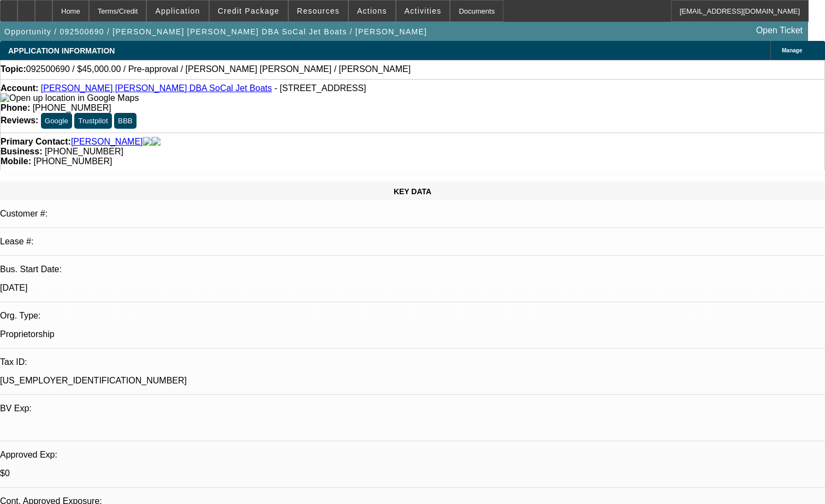 Image resolution: width=825 pixels, height=504 pixels. I want to click on span: Credit Package, so click(249, 11).